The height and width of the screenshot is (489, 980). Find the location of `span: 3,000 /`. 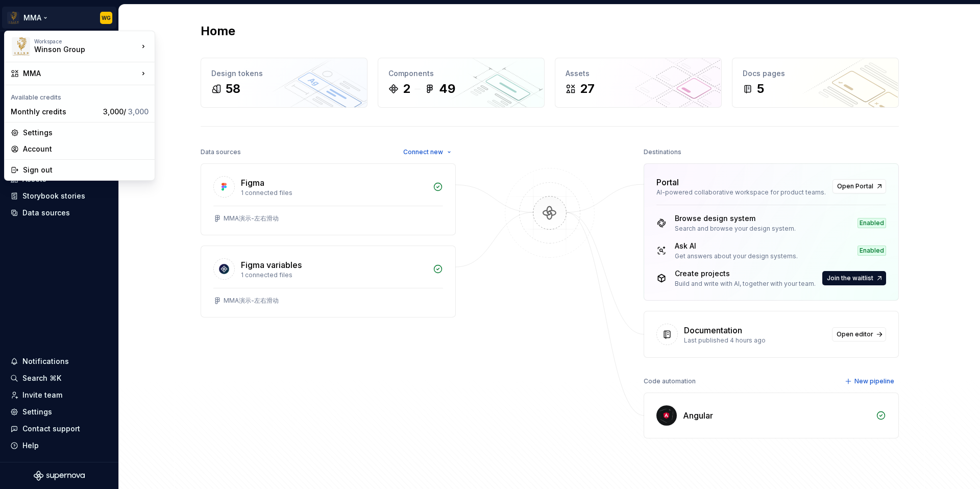

span: 3,000 / is located at coordinates (126, 111).